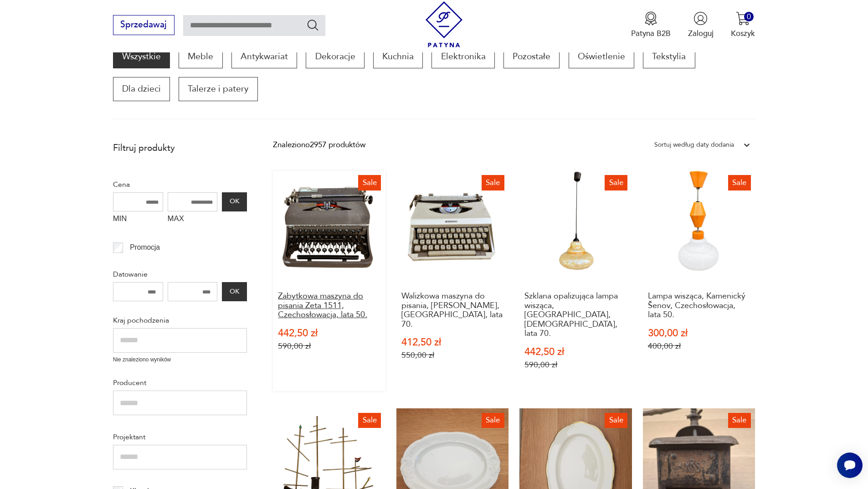  I want to click on p: Projektant, so click(180, 437).